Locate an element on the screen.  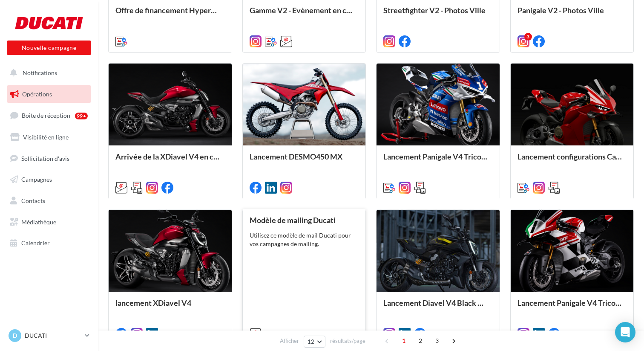
div: Arrivée de la XDiavel V4 en concession is located at coordinates (170, 161).